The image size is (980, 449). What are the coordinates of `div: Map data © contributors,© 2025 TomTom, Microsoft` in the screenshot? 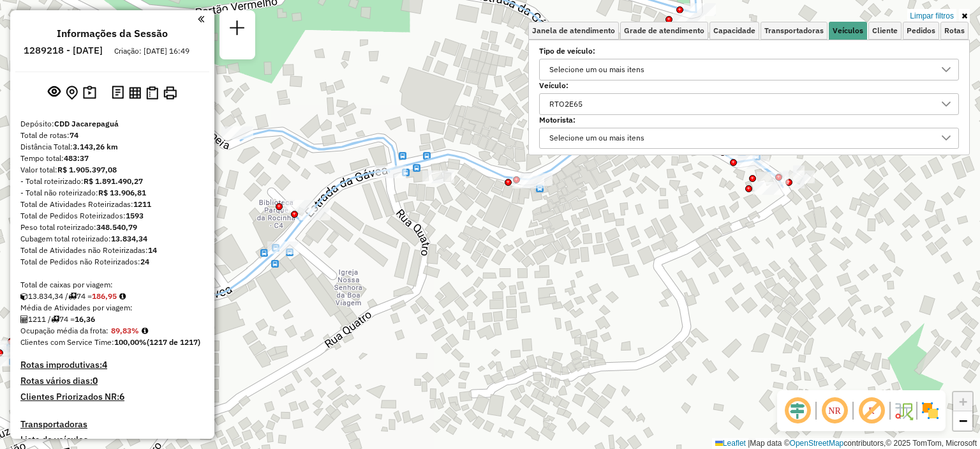 It's located at (846, 443).